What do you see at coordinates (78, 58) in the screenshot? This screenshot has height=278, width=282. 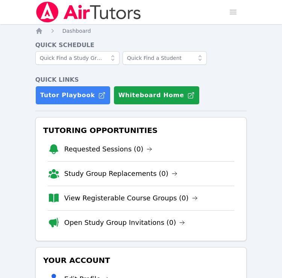 I see `input: Quick Find a Study Group` at bounding box center [78, 58].